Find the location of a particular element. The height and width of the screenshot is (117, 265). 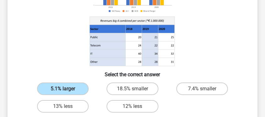

label: 13% less is located at coordinates (63, 107).